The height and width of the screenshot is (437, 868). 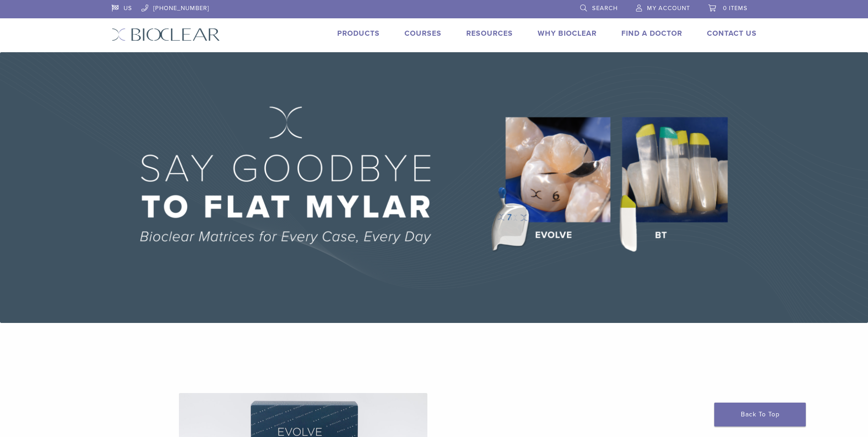 I want to click on span: 0 items, so click(x=735, y=8).